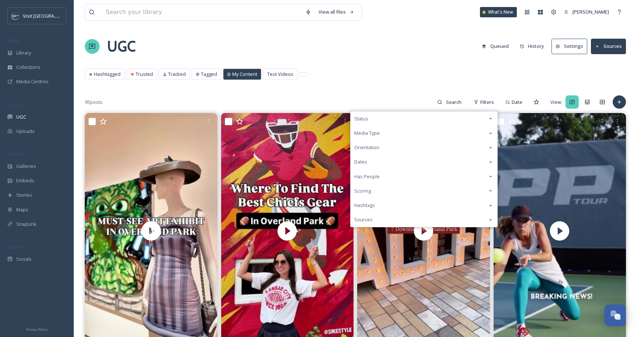  Describe the element at coordinates (517, 102) in the screenshot. I see `span: Date` at that location.